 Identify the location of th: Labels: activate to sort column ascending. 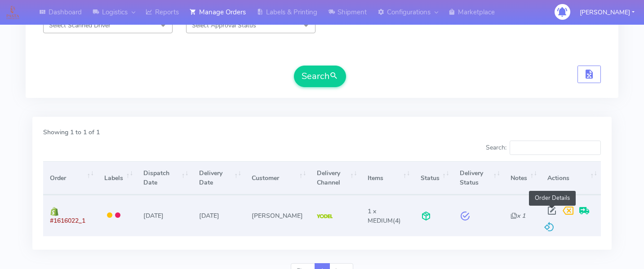
(117, 178).